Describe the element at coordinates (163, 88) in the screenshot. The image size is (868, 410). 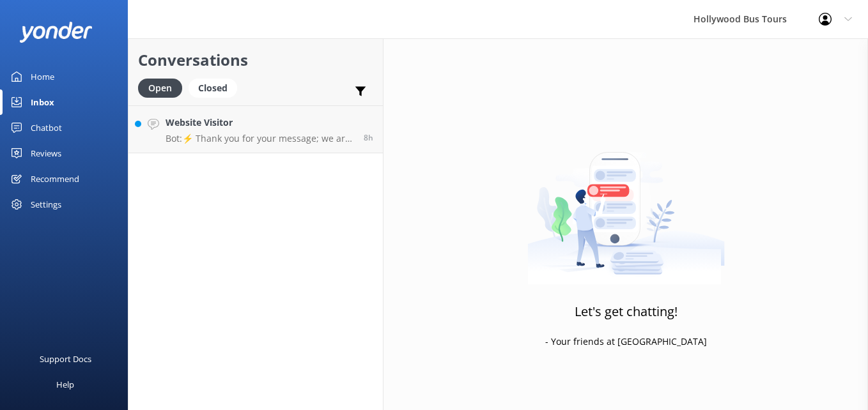
I see `a: Open` at that location.